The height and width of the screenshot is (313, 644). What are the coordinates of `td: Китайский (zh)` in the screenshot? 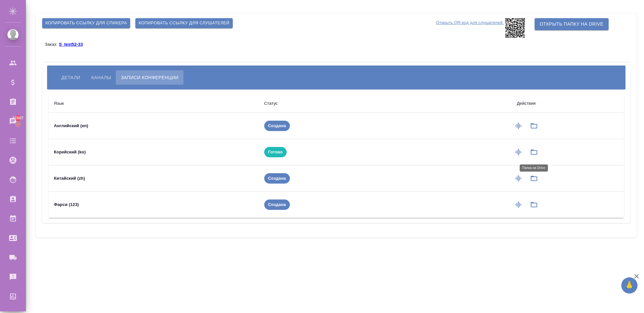 It's located at (154, 178).